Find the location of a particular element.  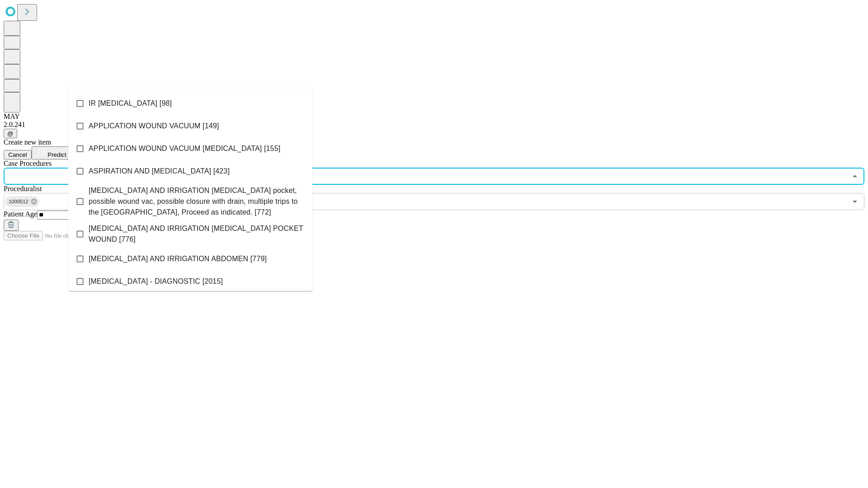

span: 1000512 is located at coordinates (19, 202).